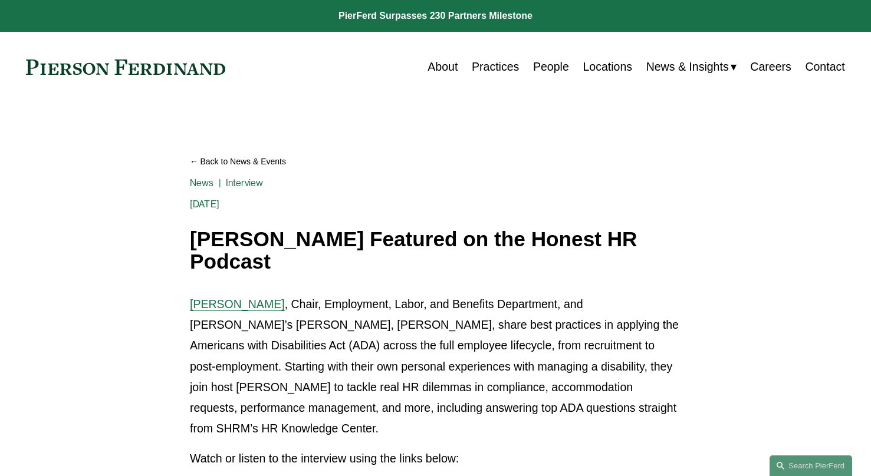  What do you see at coordinates (770, 67) in the screenshot?
I see `a: Careers` at bounding box center [770, 67].